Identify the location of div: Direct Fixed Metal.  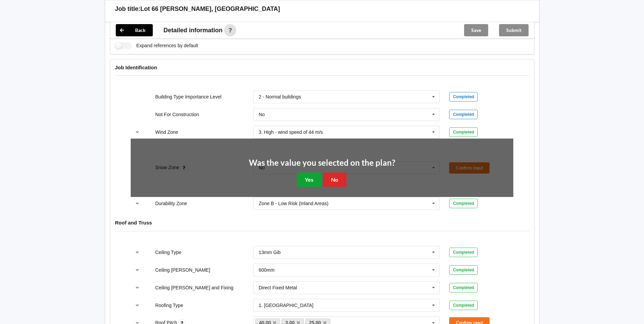
(278, 288).